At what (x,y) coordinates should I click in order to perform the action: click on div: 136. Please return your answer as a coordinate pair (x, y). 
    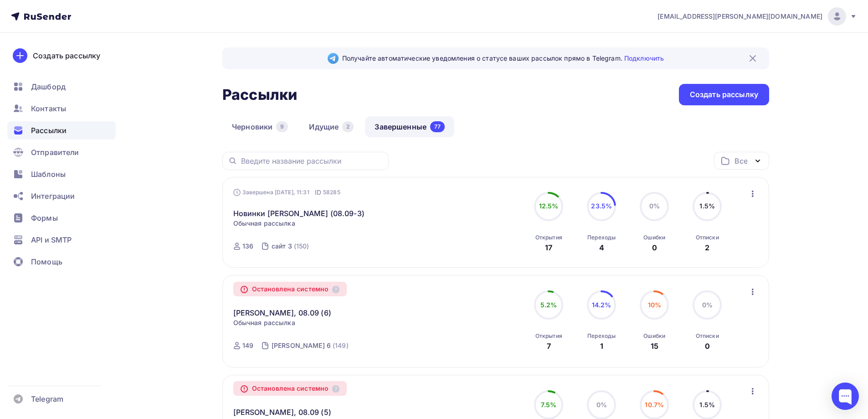
    Looking at the image, I should click on (248, 246).